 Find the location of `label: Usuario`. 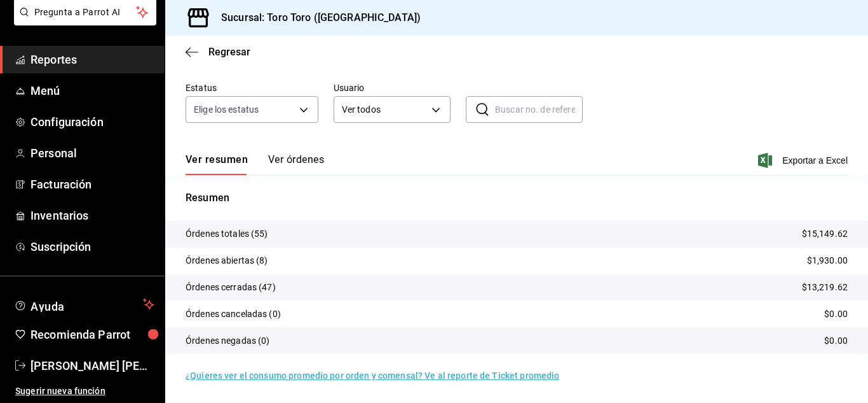

label: Usuario is located at coordinates (392, 88).